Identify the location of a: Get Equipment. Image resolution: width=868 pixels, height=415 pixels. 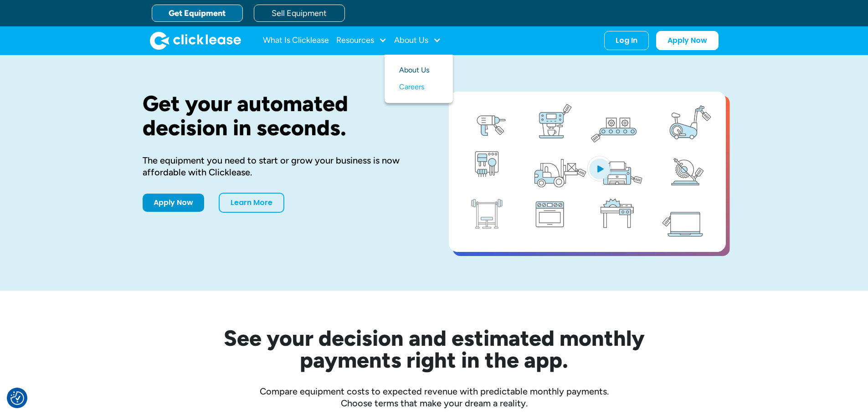
(197, 13).